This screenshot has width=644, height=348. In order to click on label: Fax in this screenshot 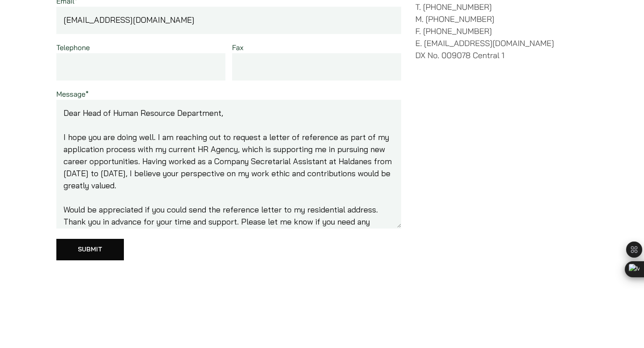, I will do `click(238, 48)`.